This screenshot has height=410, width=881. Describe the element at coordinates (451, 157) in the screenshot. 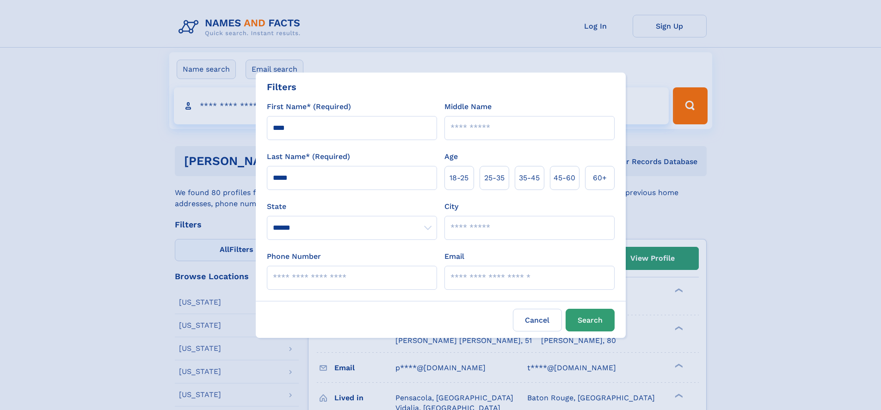

I see `label: Age` at that location.